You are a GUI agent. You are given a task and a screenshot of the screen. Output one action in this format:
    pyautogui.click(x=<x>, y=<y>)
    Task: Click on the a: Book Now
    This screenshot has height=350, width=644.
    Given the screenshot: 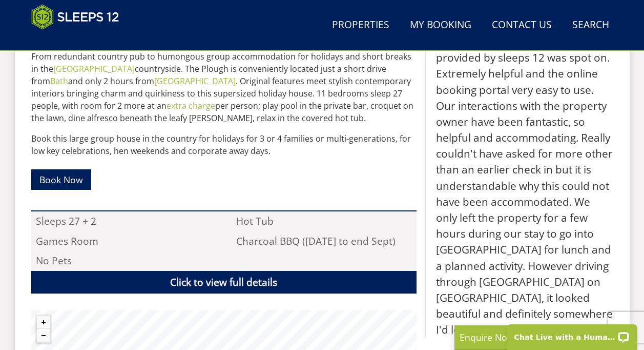 What is the action you would take?
    pyautogui.click(x=61, y=179)
    